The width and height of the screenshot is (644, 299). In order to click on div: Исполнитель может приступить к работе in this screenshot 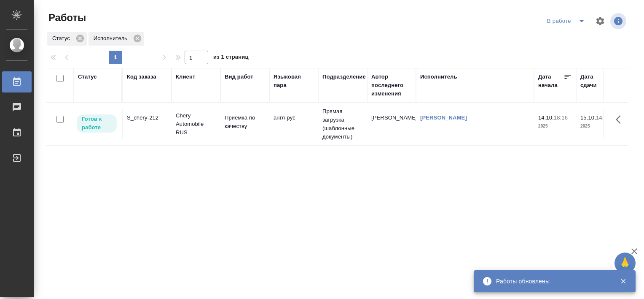, I will do `click(96, 123)`.